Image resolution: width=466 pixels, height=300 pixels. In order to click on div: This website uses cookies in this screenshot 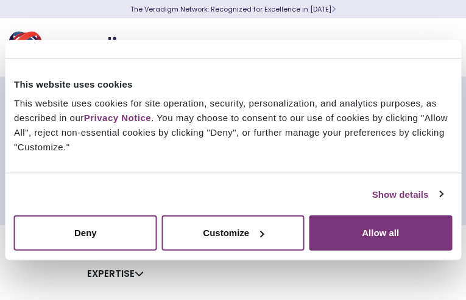, I will do `click(233, 84)`.